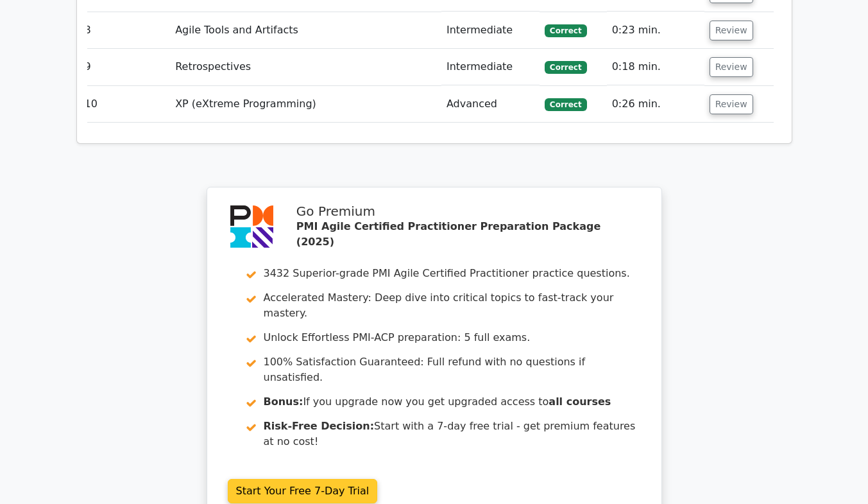 The height and width of the screenshot is (504, 868). What do you see at coordinates (125, 66) in the screenshot?
I see `td: 9` at bounding box center [125, 66].